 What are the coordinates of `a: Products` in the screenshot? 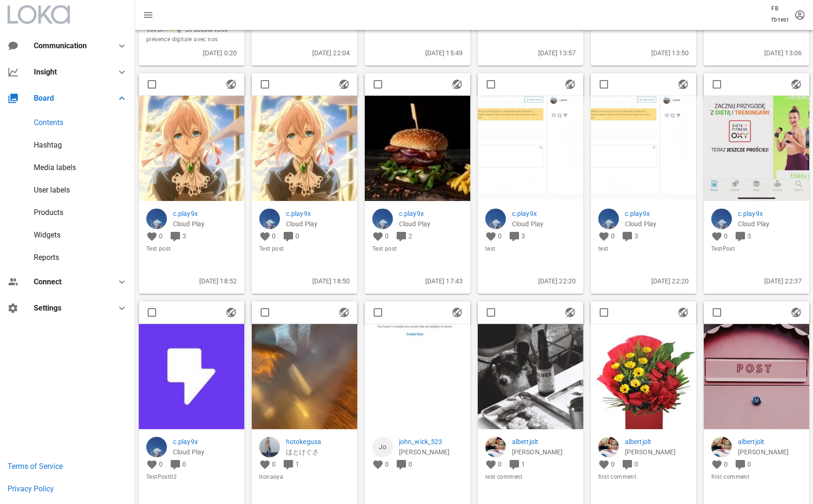 It's located at (48, 212).